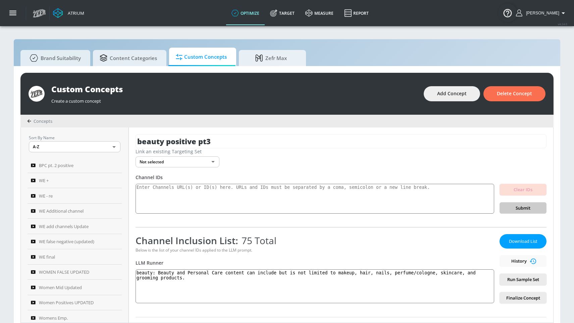 This screenshot has width=574, height=323. I want to click on a: WE false negative (updated), so click(74, 242).